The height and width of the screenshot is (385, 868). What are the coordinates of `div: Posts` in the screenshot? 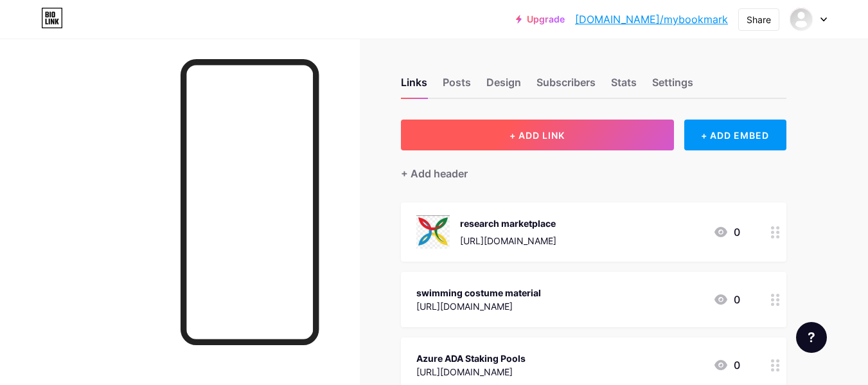 It's located at (457, 86).